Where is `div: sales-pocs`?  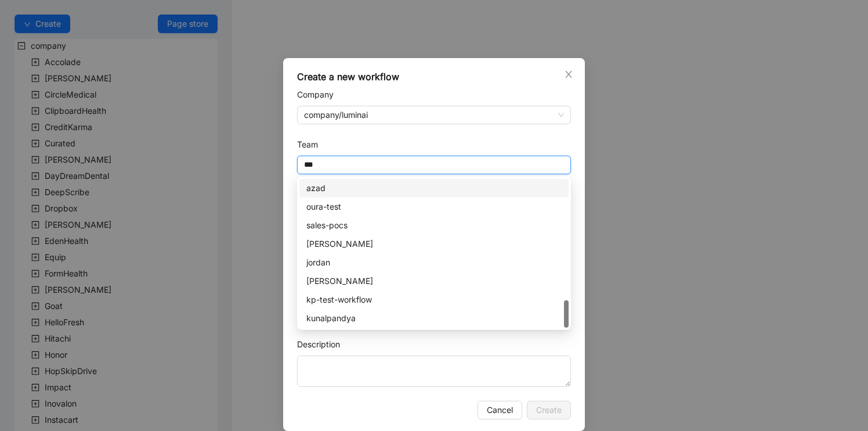 div: sales-pocs is located at coordinates (434, 226).